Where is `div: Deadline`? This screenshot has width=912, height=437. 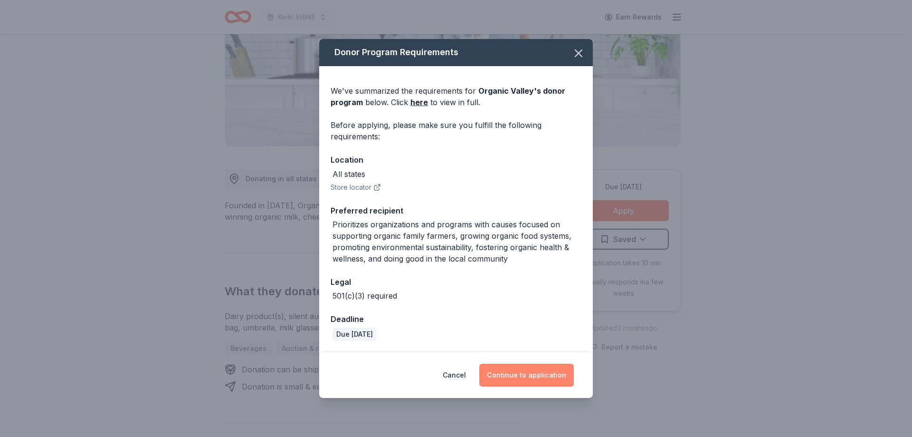 div: Deadline is located at coordinates (456, 319).